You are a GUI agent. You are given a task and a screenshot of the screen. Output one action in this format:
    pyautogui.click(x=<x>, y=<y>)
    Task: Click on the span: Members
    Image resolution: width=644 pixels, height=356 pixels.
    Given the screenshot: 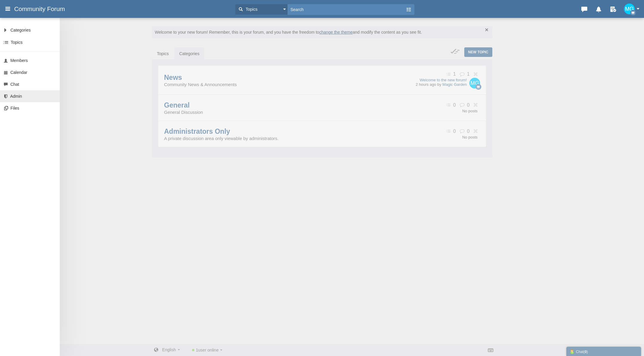 What is the action you would take?
    pyautogui.click(x=19, y=61)
    